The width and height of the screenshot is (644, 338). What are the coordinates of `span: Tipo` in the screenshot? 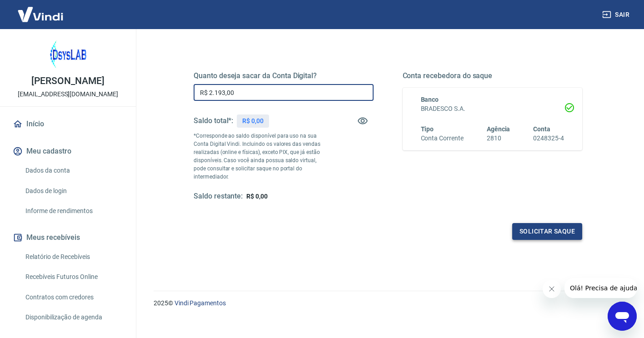 It's located at (427, 129).